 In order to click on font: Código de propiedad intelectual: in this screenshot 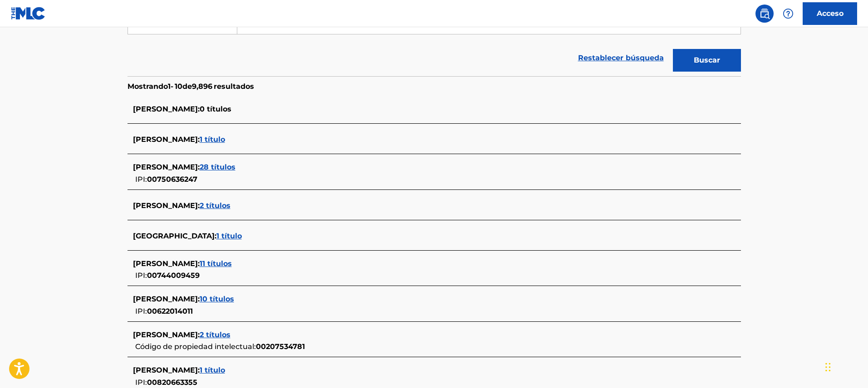, I will do `click(195, 346)`.